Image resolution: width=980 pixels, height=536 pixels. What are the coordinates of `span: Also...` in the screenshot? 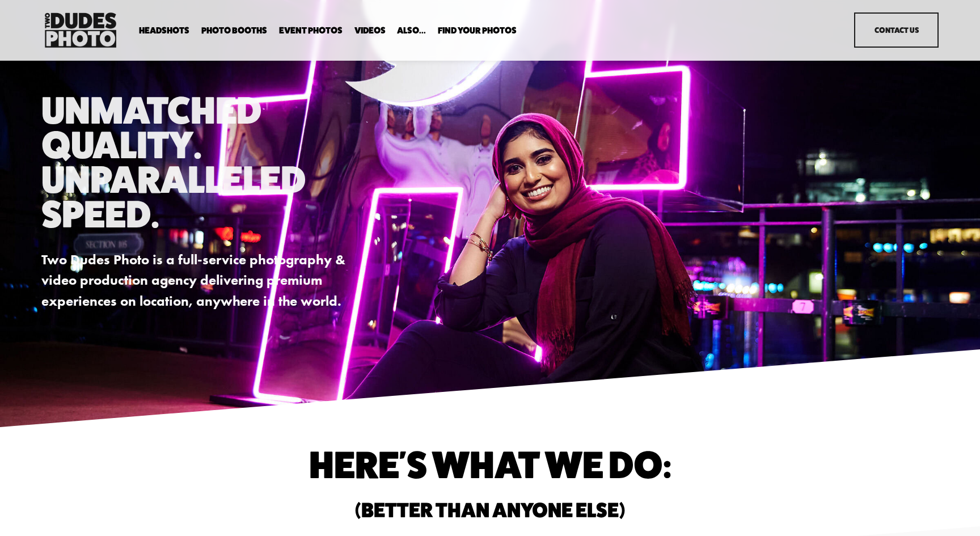 It's located at (411, 30).